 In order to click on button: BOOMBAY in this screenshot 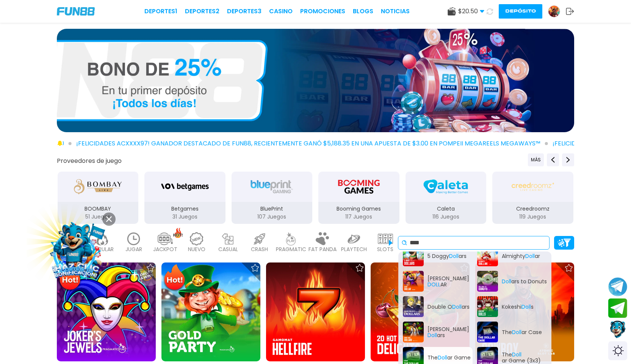, I will do `click(98, 198)`.